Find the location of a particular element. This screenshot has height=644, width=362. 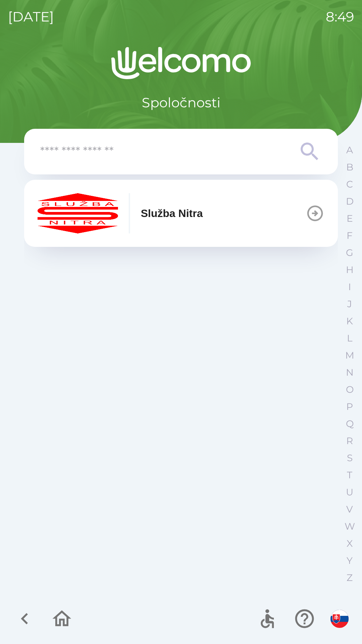

p: C is located at coordinates (350, 184).